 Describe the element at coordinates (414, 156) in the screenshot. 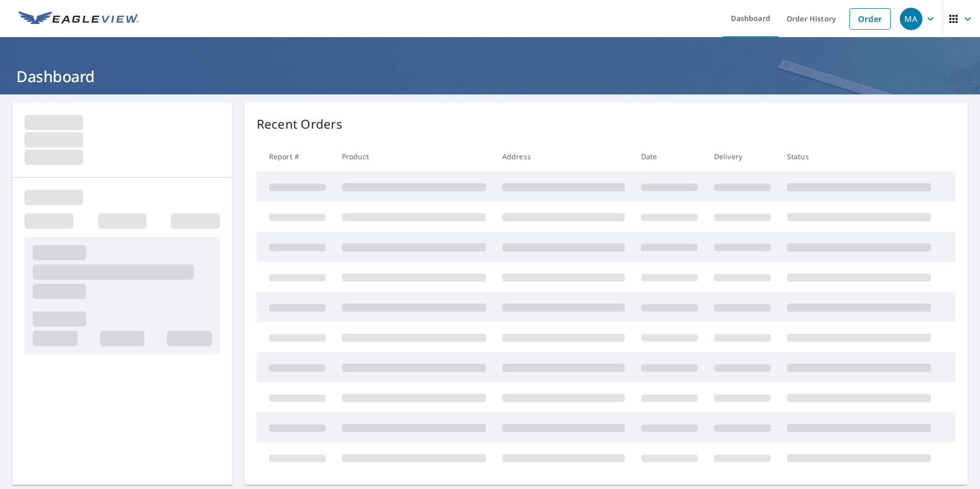

I see `th: Product` at that location.